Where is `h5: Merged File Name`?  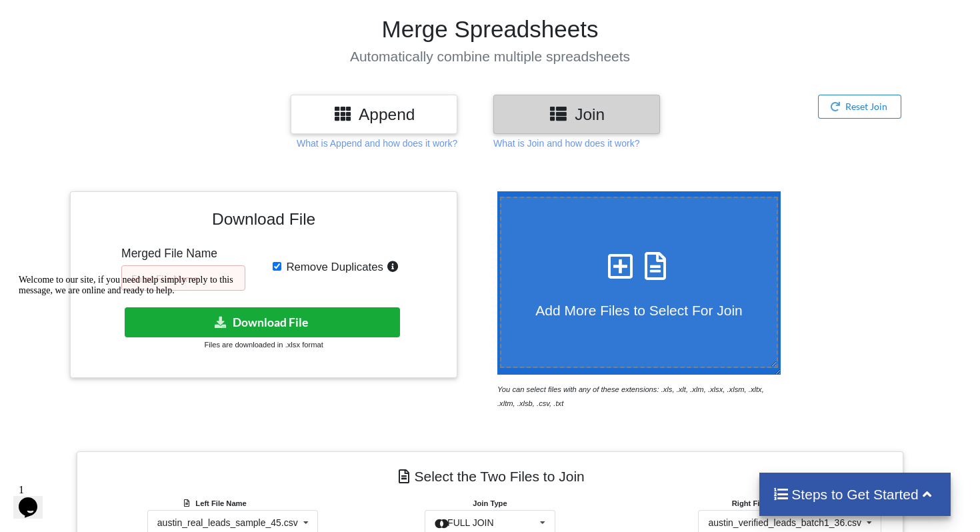
h5: Merged File Name is located at coordinates (183, 253).